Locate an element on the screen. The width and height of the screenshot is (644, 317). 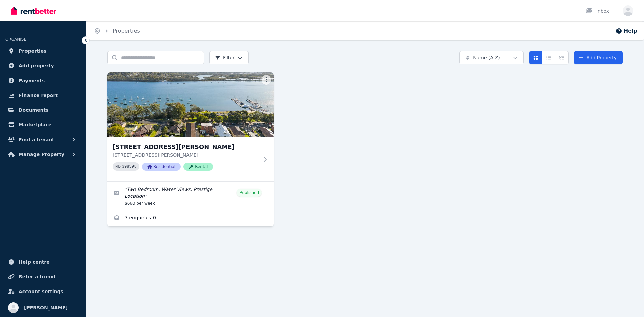
span: Finance report is located at coordinates (38, 95).